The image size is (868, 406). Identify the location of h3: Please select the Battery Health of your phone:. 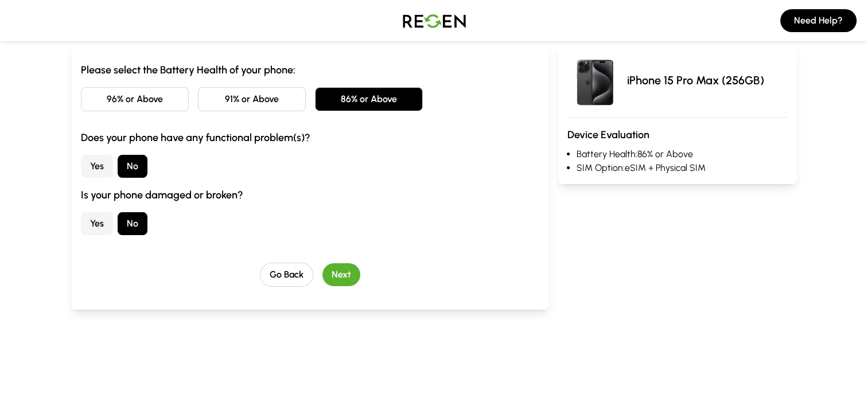
(310, 70).